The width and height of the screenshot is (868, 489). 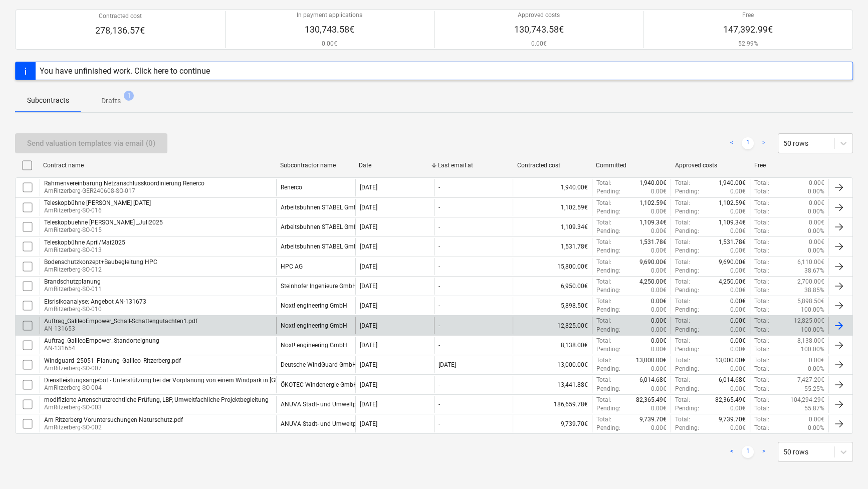 What do you see at coordinates (48, 100) in the screenshot?
I see `p: Subcontracts` at bounding box center [48, 100].